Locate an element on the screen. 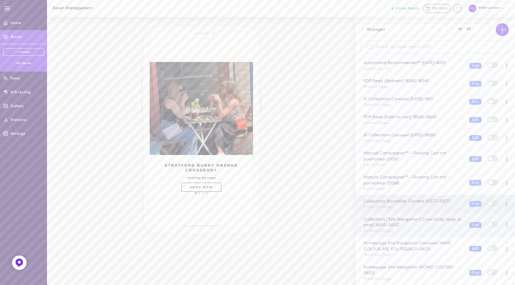  div: Manual Campaigner™ - Floating Cart not positioned - 33088 is located at coordinates (413, 180).